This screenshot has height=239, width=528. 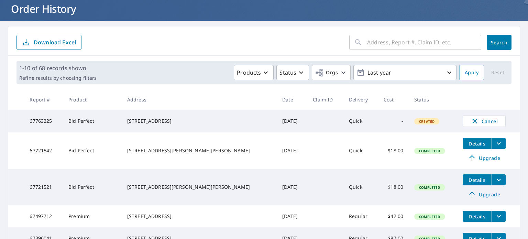 What do you see at coordinates (92, 216) in the screenshot?
I see `td: Premium` at bounding box center [92, 216].